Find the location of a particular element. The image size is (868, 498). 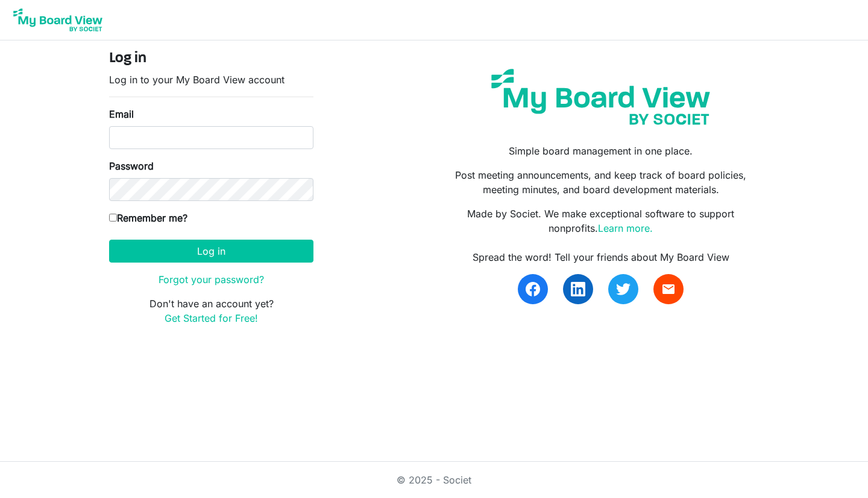

p: Made by Societ. We make exceptional software to support nonprofits. is located at coordinates (601, 221).